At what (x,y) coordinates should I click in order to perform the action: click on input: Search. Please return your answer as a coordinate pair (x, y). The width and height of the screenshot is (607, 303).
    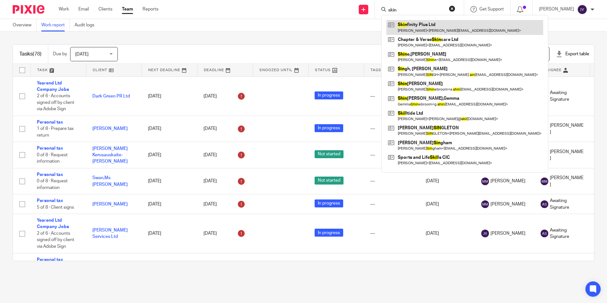
    Looking at the image, I should click on (416, 10).